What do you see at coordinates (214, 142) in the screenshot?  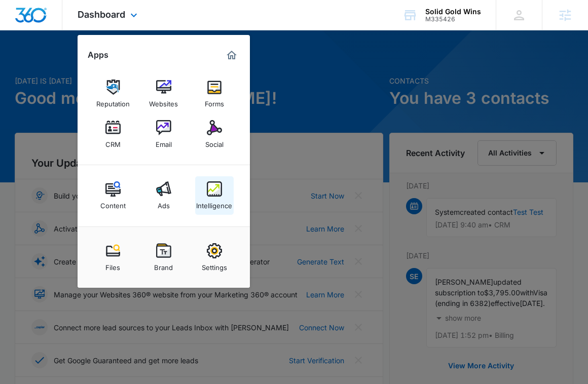 I see `div: Social` at bounding box center [214, 142].